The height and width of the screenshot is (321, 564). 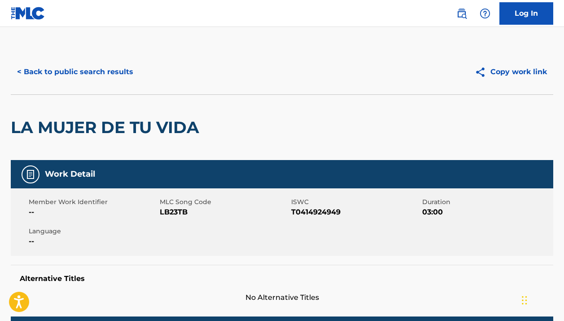 I want to click on span: Duration, so click(x=487, y=202).